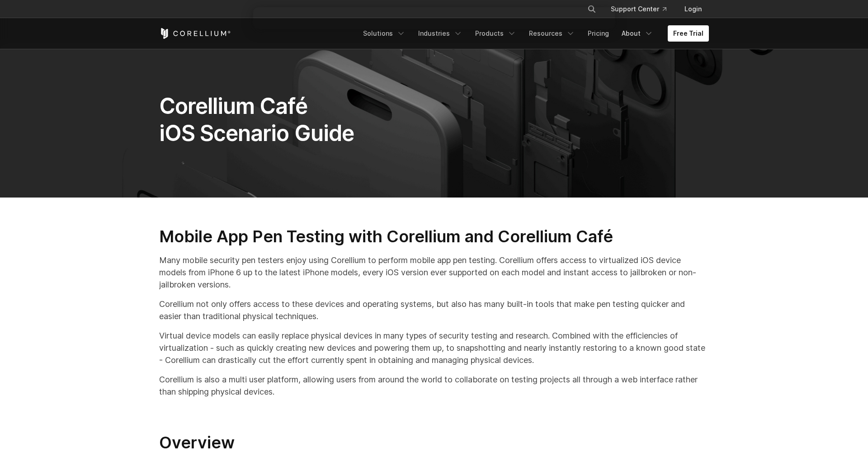 The image size is (868, 452). Describe the element at coordinates (638, 34) in the screenshot. I see `a: About` at that location.